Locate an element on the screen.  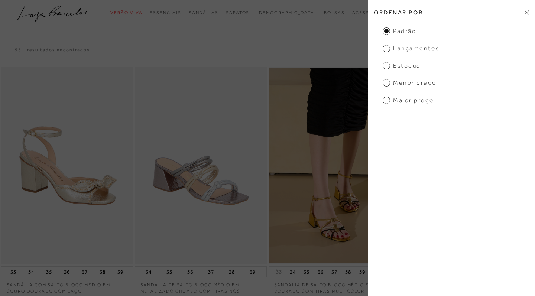
a: noSubCategoriesText is located at coordinates (286, 13).